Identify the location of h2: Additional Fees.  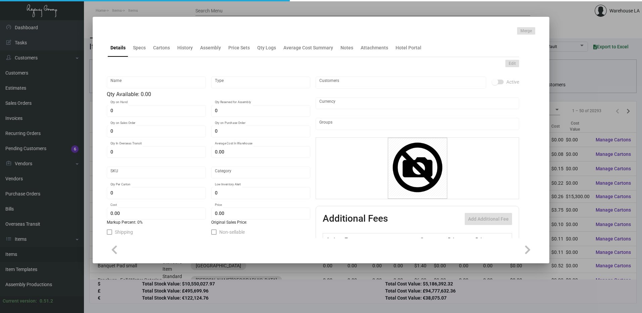
(355, 219).